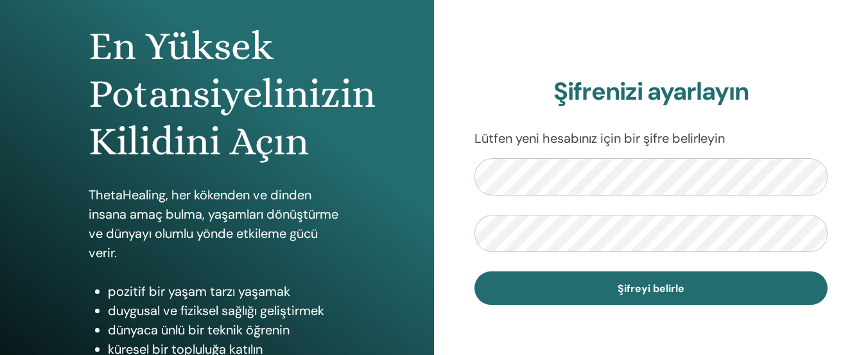 Image resolution: width=868 pixels, height=355 pixels. I want to click on p: Lütfen yeni hesabınız için bir şifre belirleyin, so click(651, 138).